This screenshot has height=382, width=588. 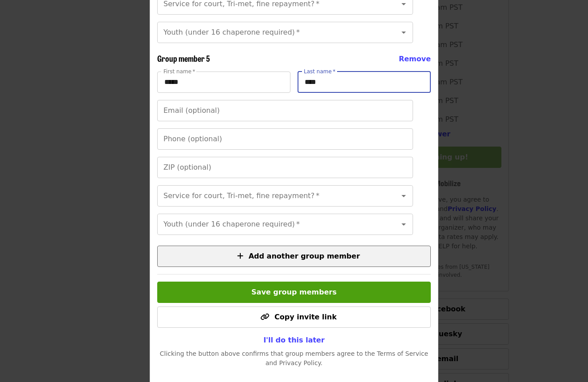 I want to click on span: Clicking the button above confirms that group members agree to the Terms of Service and Privacy P..., so click(x=294, y=358).